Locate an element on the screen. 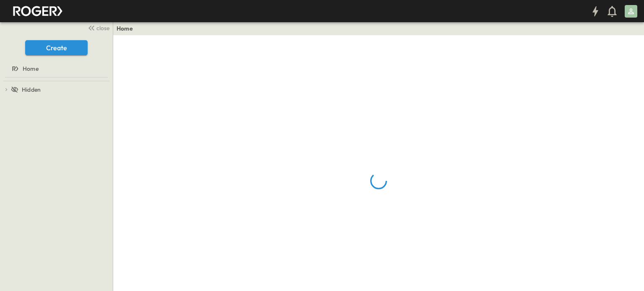  span: Hidden is located at coordinates (31, 89).